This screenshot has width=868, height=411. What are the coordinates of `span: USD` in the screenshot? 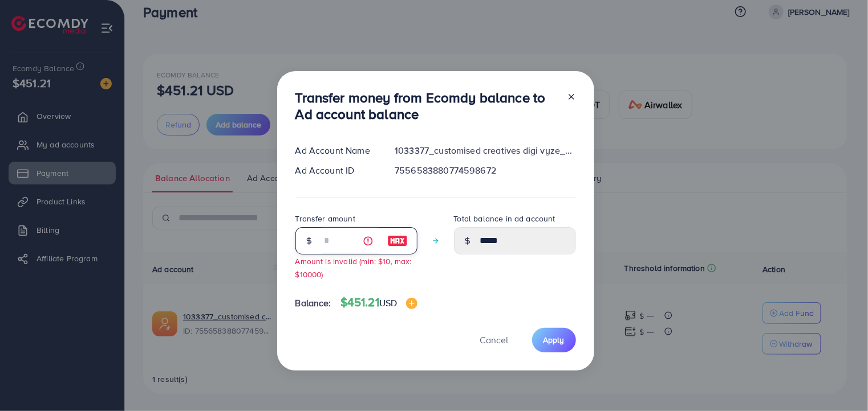 It's located at (387, 303).